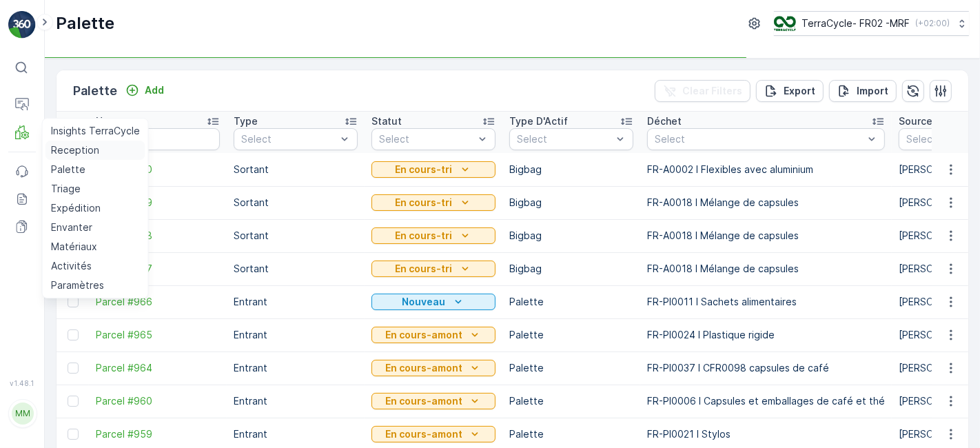  Describe the element at coordinates (158, 401) in the screenshot. I see `a: Parcel #960` at that location.